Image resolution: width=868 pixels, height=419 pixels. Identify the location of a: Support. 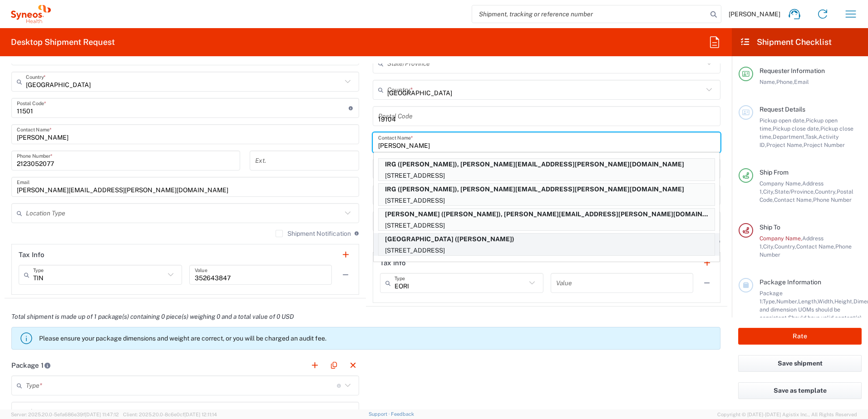
(380, 414).